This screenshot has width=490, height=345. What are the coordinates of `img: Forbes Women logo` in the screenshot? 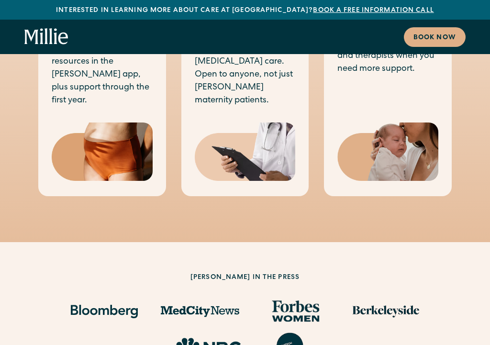 It's located at (295, 311).